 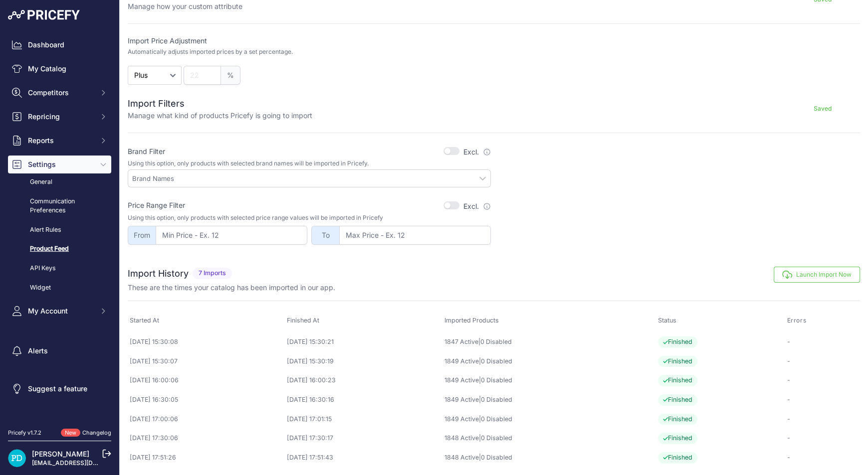 I want to click on input: Brand Names, so click(x=311, y=179).